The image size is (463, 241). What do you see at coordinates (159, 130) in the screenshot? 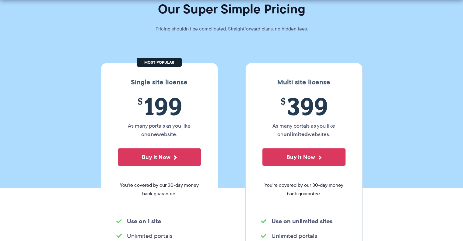
I see `p: As many portals as you like on website.` at bounding box center [159, 130].